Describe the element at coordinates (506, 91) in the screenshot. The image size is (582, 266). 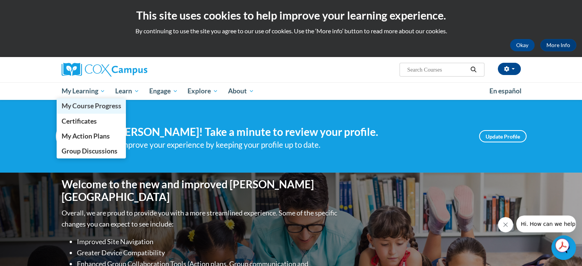
I see `span: En español` at that location.